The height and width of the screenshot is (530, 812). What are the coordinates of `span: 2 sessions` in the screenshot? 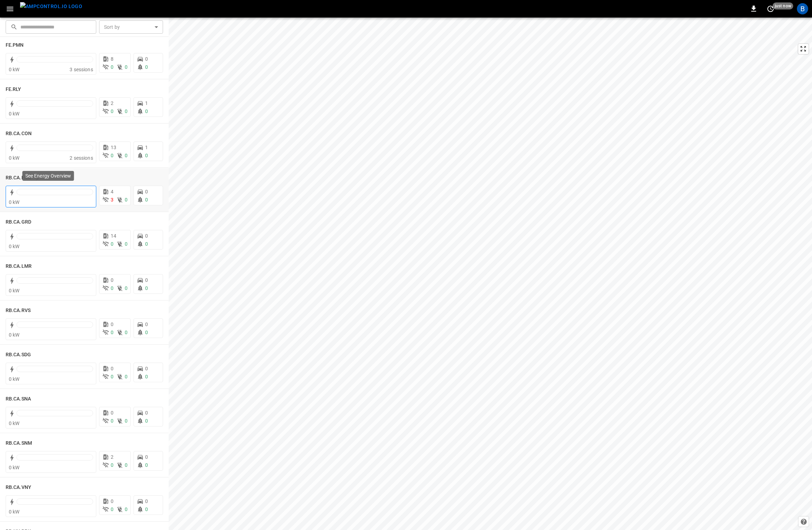 It's located at (81, 158).